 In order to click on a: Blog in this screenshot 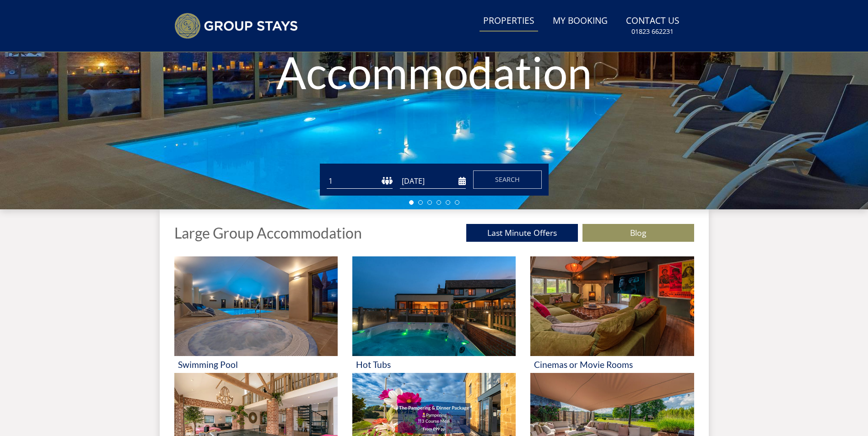, I will do `click(638, 233)`.